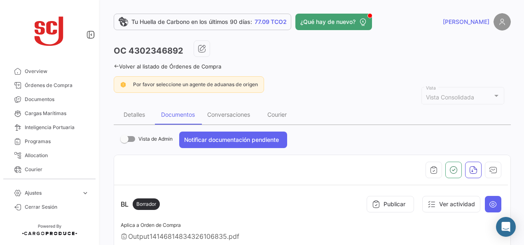 The height and width of the screenshot is (245, 524). What do you see at coordinates (57, 127) in the screenshot?
I see `span: Inteligencia Portuaria` at bounding box center [57, 127].